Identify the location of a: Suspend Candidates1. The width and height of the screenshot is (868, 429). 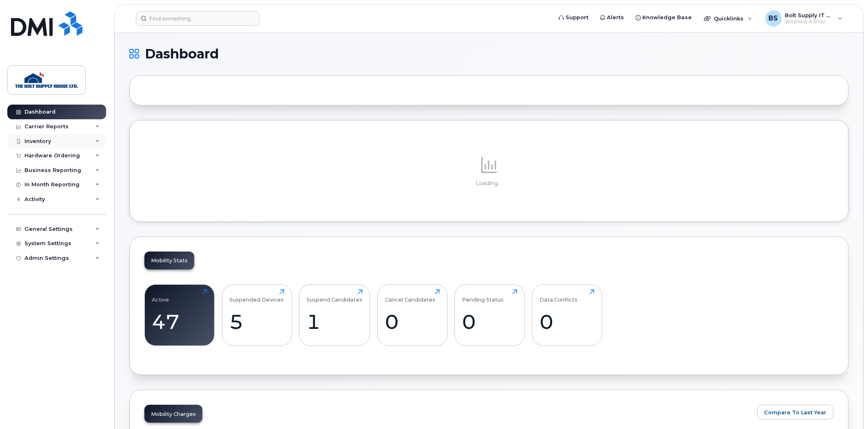
(335, 315).